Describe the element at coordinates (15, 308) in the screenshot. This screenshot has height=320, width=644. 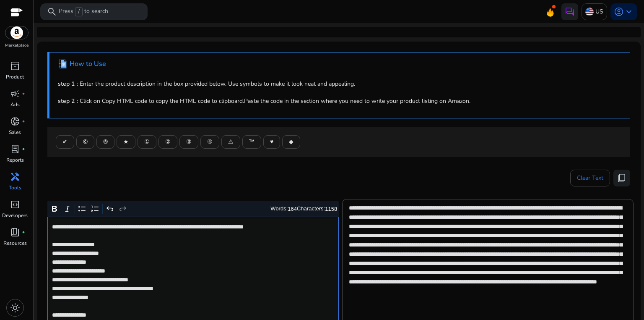
I see `span: light_mode` at that location.